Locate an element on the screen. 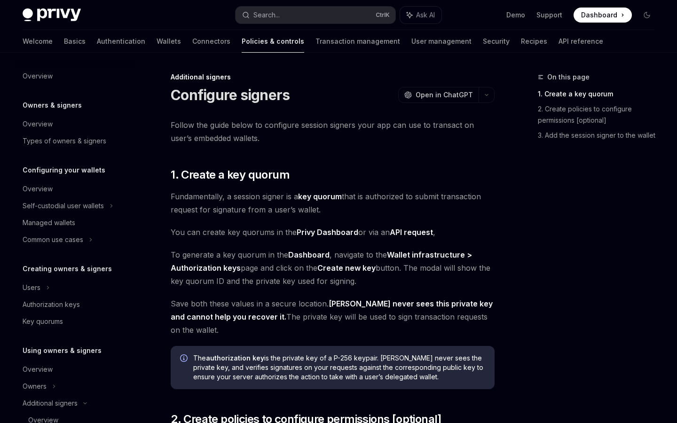 Image resolution: width=677 pixels, height=423 pixels. strong: authorization key is located at coordinates (235, 358).